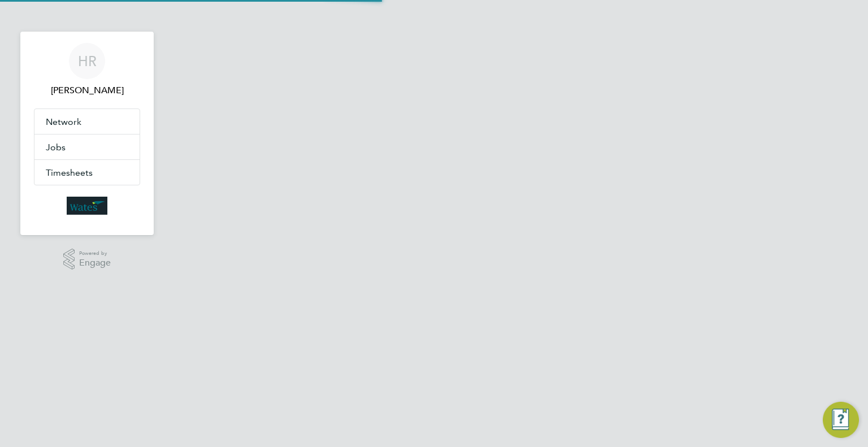 The image size is (868, 447). Describe the element at coordinates (87, 173) in the screenshot. I see `button: Timesheets` at that location.